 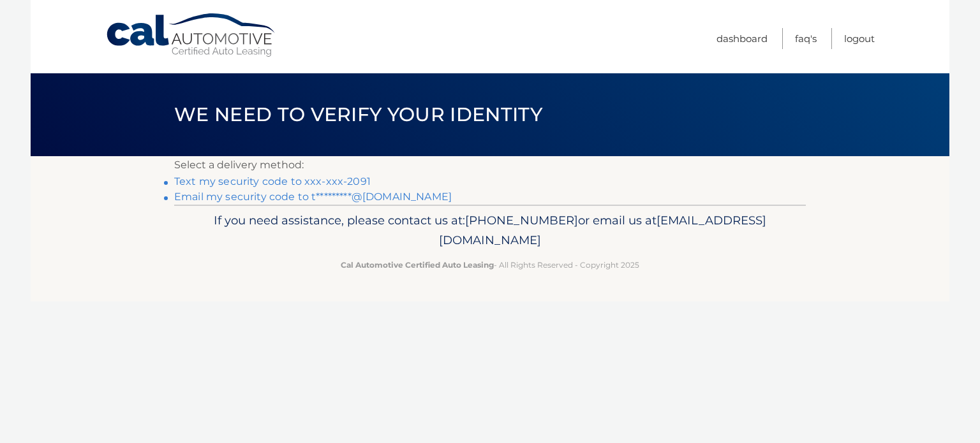 I want to click on a: Dashboard, so click(x=742, y=38).